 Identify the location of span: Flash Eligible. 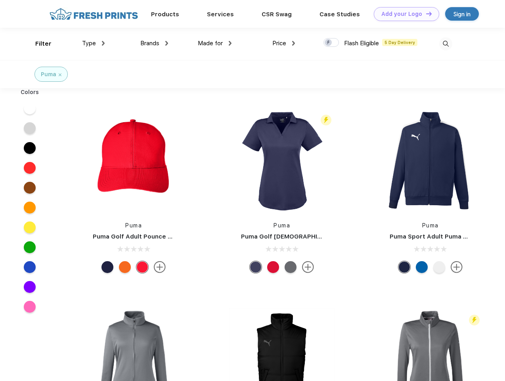
(362, 43).